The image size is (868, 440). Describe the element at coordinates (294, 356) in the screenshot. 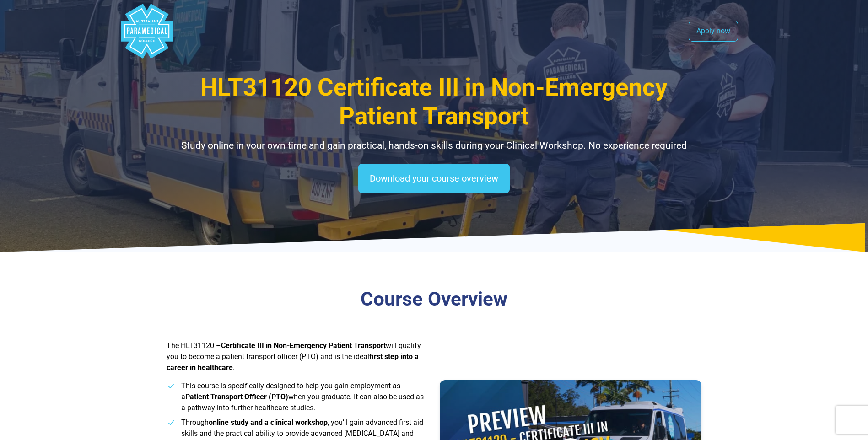

I see `span: The HLT31120 – will qualify you to become a patient transport officer (PTO) and is the ideal .` at that location.